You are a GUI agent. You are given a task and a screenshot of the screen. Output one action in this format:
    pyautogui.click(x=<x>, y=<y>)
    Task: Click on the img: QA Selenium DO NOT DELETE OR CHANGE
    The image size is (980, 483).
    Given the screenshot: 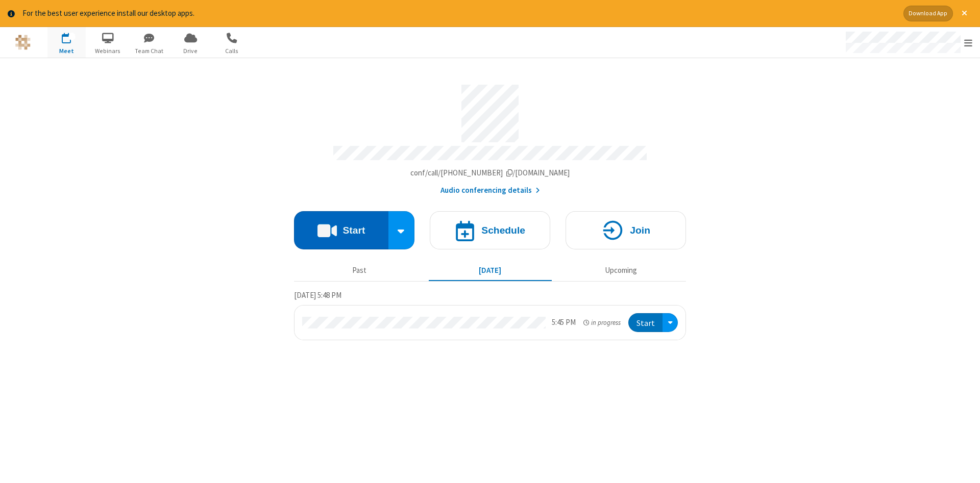 What is the action you would take?
    pyautogui.click(x=23, y=42)
    